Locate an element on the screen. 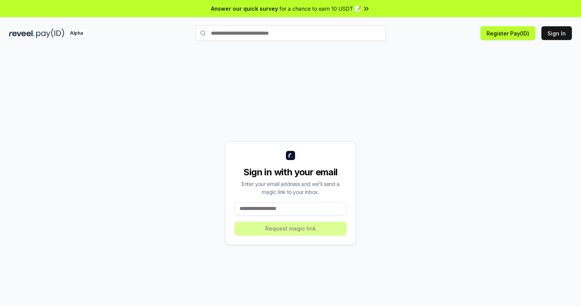 The image size is (581, 306). span: for a chance to earn 10 USDT 📝 is located at coordinates (320, 8).